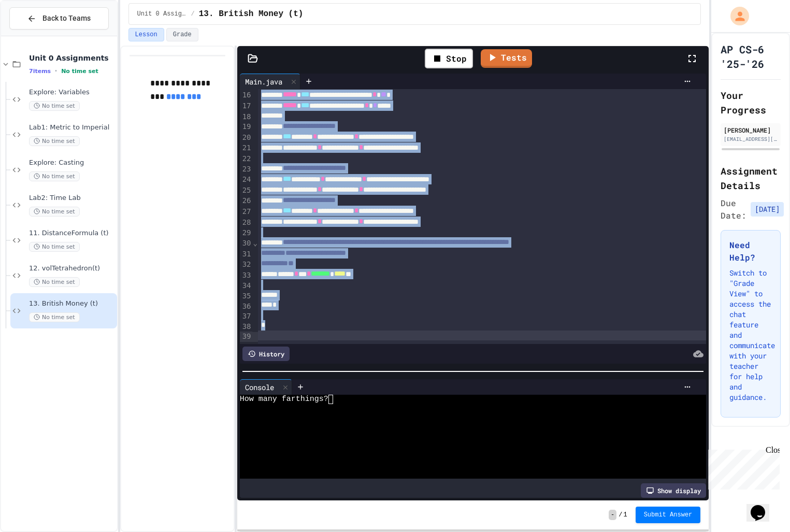 The image size is (790, 532). I want to click on div: 28, so click(246, 223).